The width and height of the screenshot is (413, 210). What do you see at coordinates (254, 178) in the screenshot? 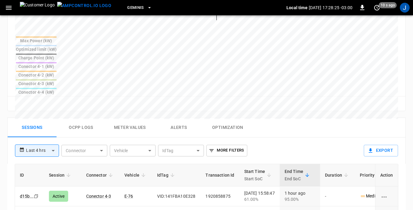
I see `p: Start SoC` at bounding box center [254, 178].